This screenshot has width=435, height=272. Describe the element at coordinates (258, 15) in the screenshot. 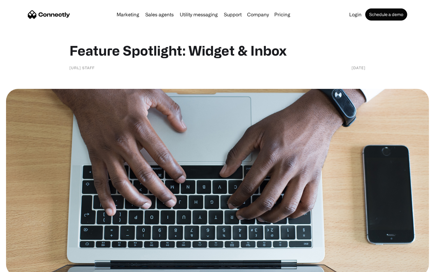

I see `div: Company` at that location.